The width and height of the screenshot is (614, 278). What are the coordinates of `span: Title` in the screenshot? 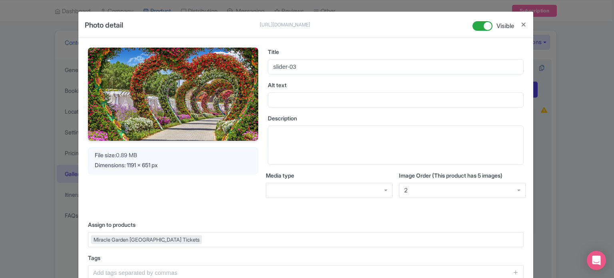 It's located at (273, 52).